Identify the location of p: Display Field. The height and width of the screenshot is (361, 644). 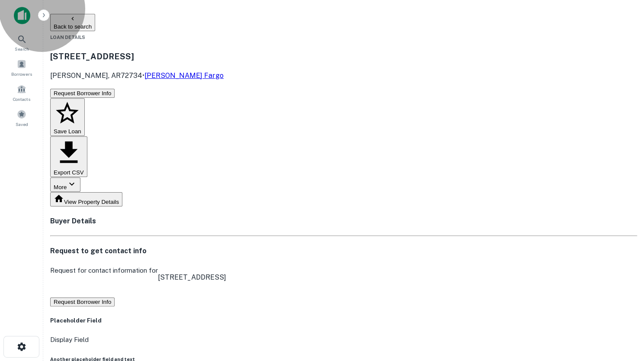
(148, 340).